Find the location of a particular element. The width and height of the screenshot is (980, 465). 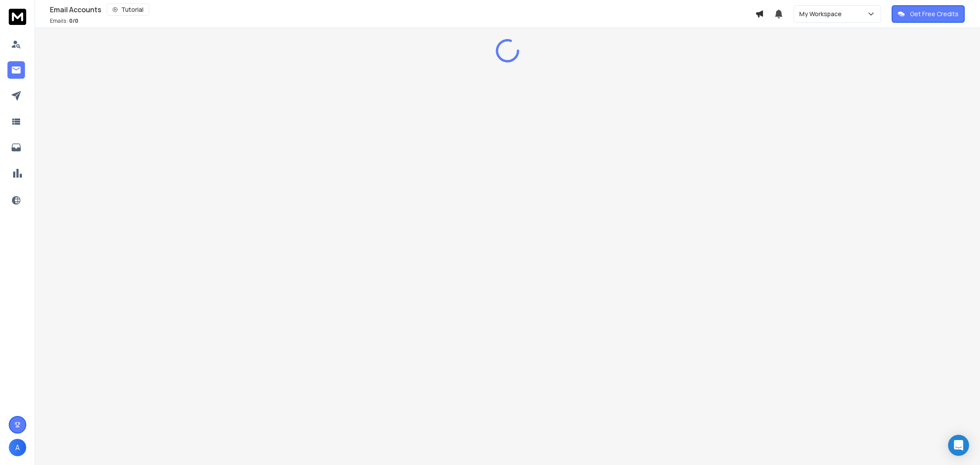

button: A is located at coordinates (18, 448).